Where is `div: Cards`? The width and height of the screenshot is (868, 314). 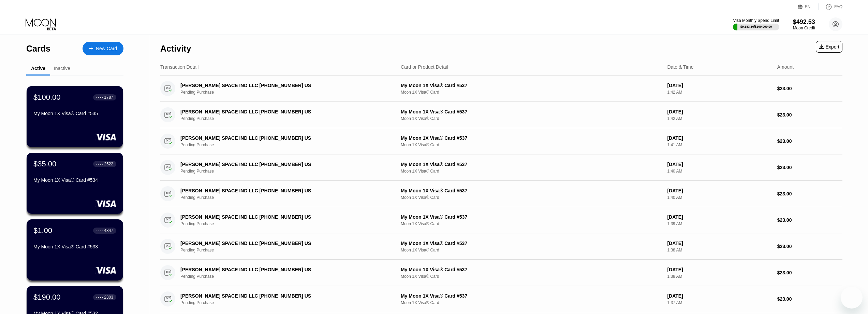 div: Cards is located at coordinates (38, 48).